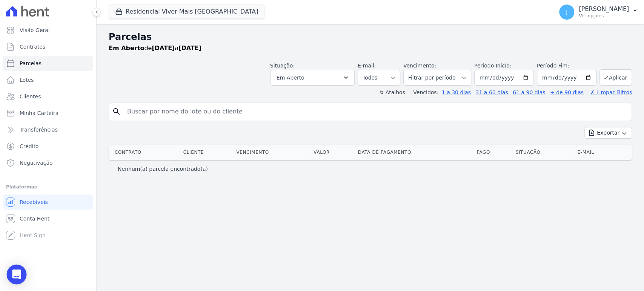  I want to click on a: Conta Hent, so click(48, 219).